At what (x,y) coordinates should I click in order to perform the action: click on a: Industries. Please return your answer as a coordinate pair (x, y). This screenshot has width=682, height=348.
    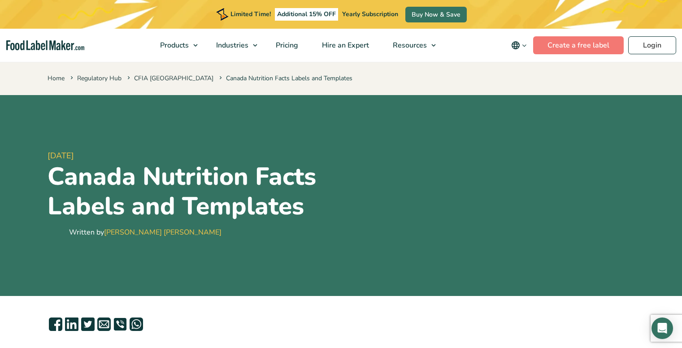
    Looking at the image, I should click on (233, 45).